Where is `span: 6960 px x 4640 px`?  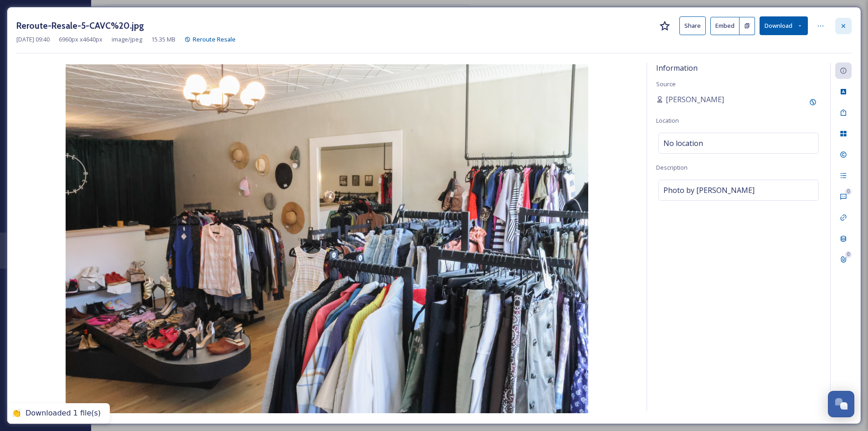 span: 6960 px x 4640 px is located at coordinates (80, 39).